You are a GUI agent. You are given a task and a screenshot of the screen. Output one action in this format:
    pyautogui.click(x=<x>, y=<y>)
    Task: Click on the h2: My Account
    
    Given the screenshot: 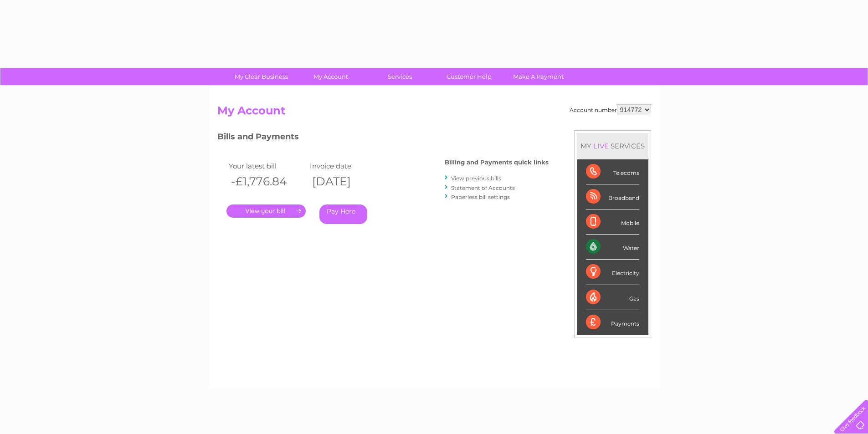 What is the action you would take?
    pyautogui.click(x=434, y=113)
    